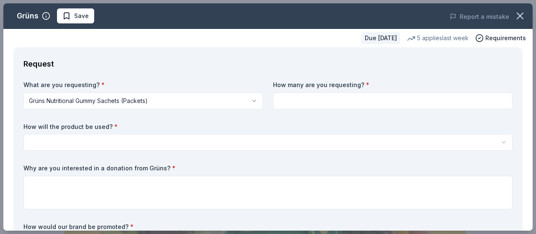  Describe the element at coordinates (81, 16) in the screenshot. I see `span: Save` at that location.